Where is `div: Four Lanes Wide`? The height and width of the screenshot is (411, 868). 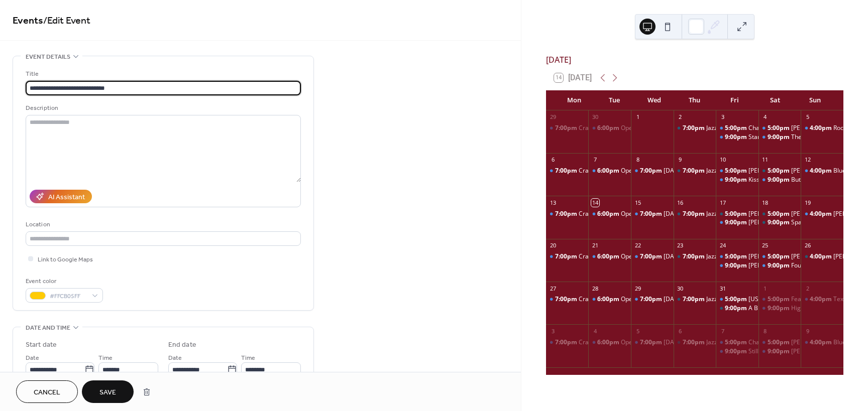 div: Four Lanes Wide is located at coordinates (814, 265).